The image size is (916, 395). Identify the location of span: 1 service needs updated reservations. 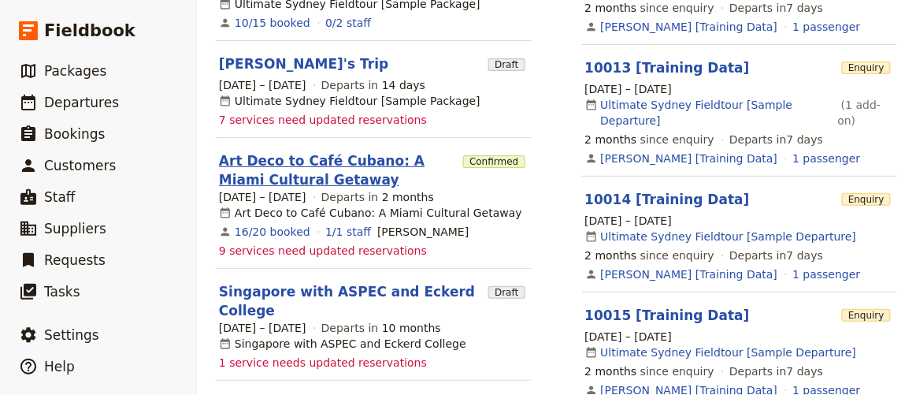
(323, 362).